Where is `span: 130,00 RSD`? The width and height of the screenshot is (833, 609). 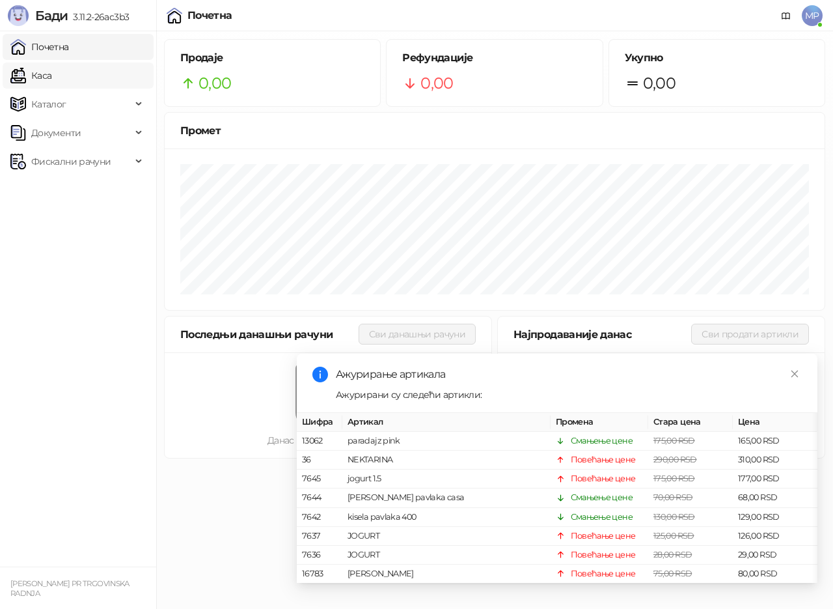
span: 130,00 RSD is located at coordinates (674, 516).